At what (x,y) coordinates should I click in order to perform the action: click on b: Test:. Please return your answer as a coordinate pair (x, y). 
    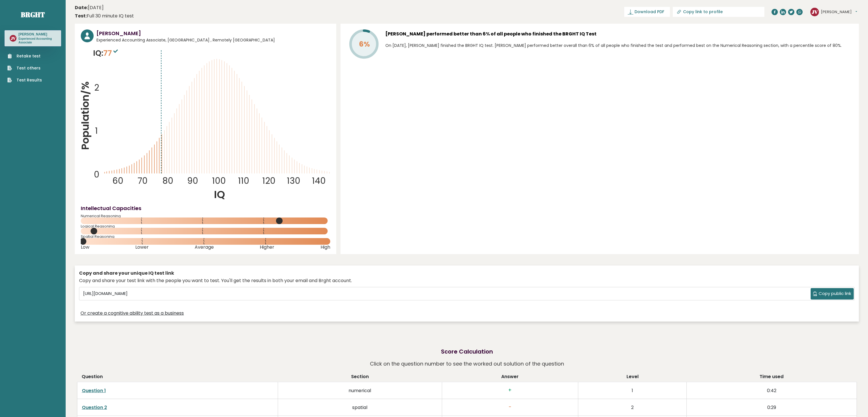
    Looking at the image, I should click on (81, 16).